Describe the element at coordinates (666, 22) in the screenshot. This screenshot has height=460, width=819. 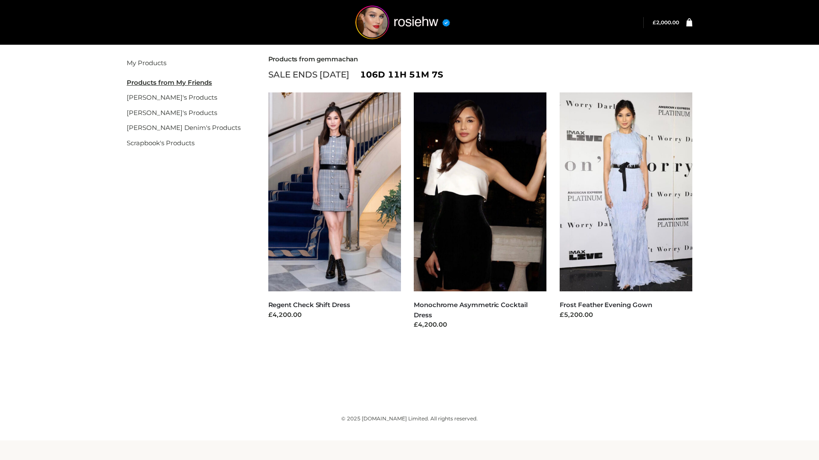
I see `a: £2,000.00` at that location.